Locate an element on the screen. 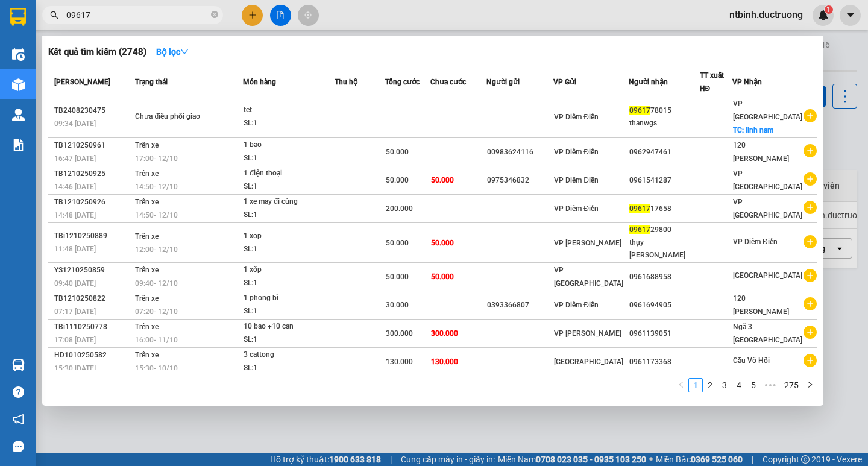  input: Tìm tên, số ĐT hoặc mã đơn is located at coordinates (138, 15).